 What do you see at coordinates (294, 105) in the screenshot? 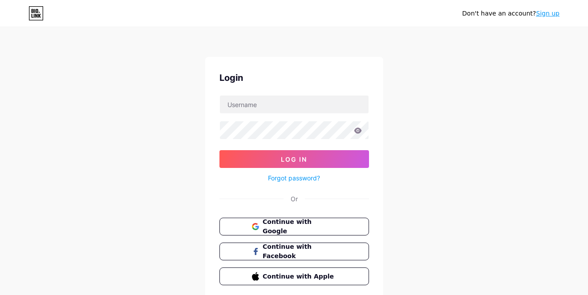
I see `input: Username` at bounding box center [294, 105].